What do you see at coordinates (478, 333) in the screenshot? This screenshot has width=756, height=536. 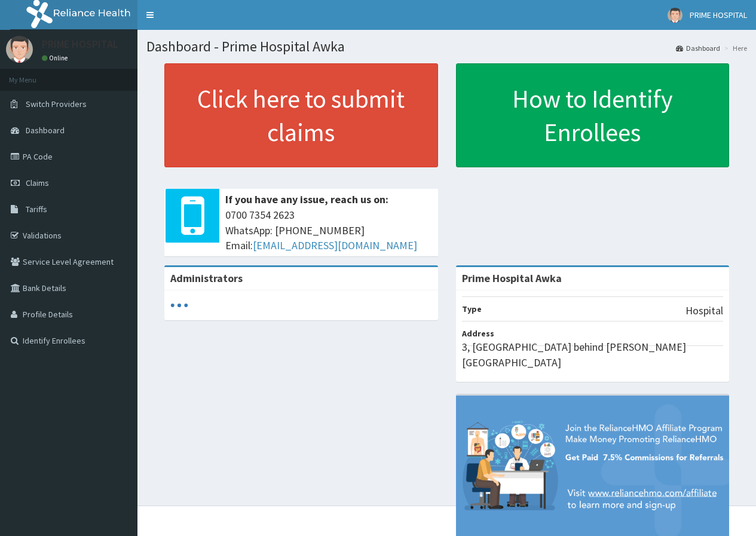 I see `b: Address` at bounding box center [478, 333].